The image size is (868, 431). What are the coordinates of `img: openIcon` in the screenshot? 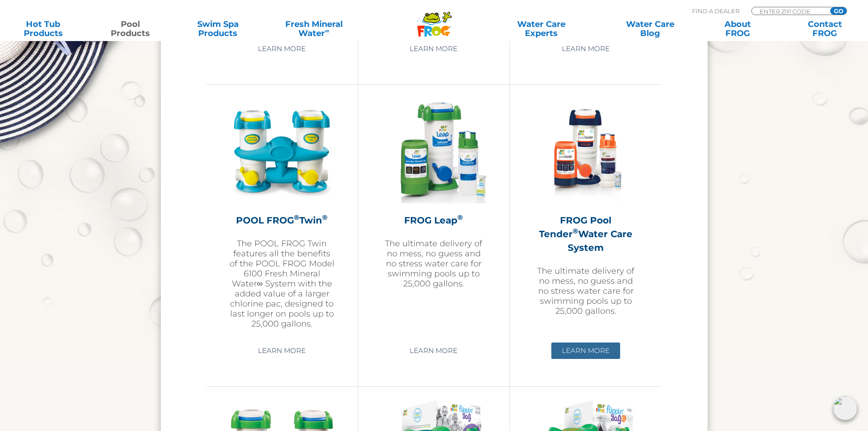 It's located at (845, 408).